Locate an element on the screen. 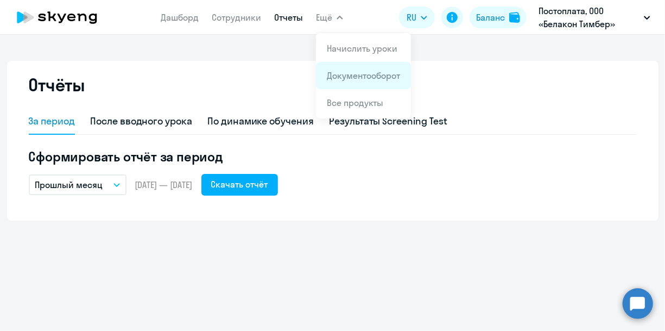 The image size is (665, 331). p: Постоплата, ООО «Белакон Тимбер» is located at coordinates (589, 17).